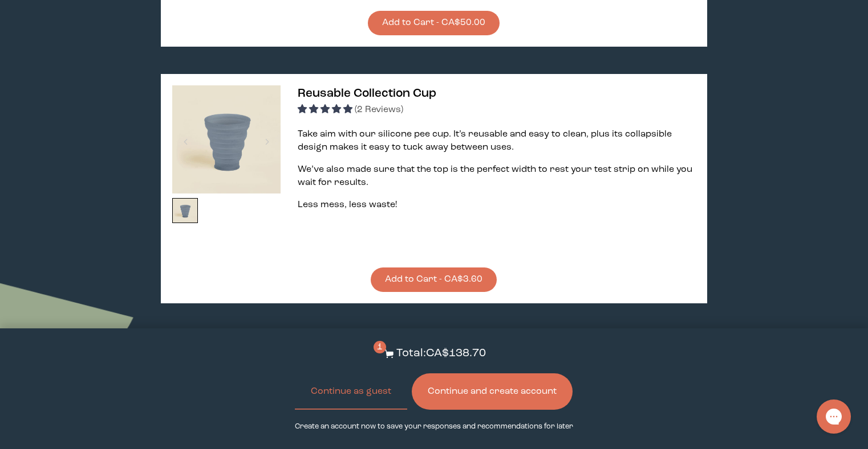 This screenshot has width=868, height=449. Describe the element at coordinates (350, 392) in the screenshot. I see `button: Continue as guest` at that location.